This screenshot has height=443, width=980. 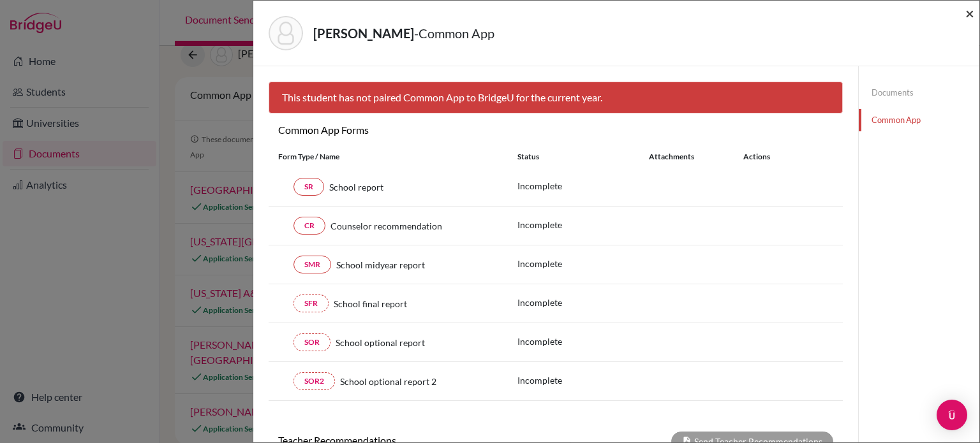 What do you see at coordinates (311, 304) in the screenshot?
I see `a: SFR` at bounding box center [311, 304].